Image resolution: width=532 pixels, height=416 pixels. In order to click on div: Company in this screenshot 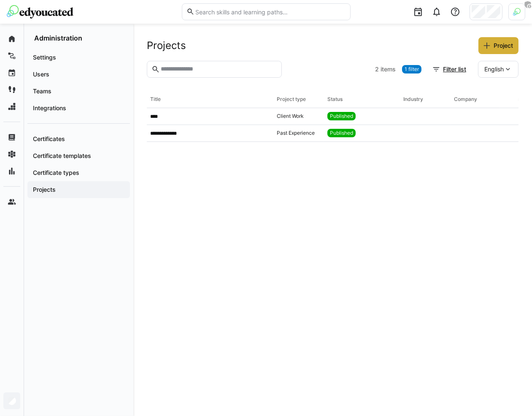, I will do `click(465, 99)`.